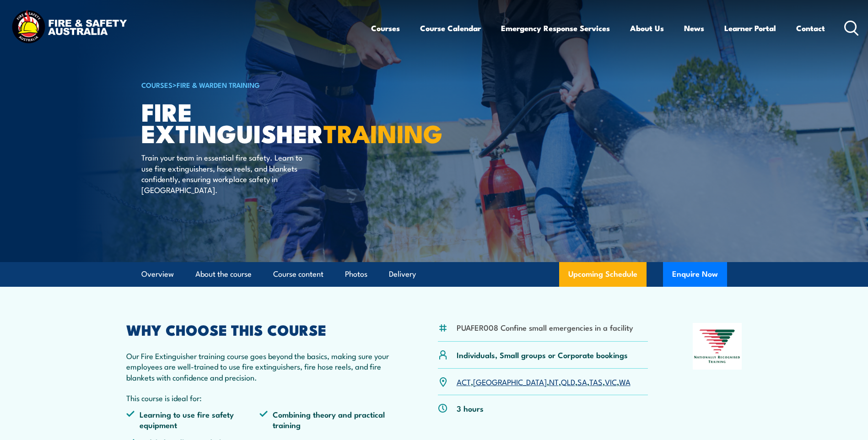  Describe the element at coordinates (260, 397) in the screenshot. I see `p: This course is ideal for:` at that location.